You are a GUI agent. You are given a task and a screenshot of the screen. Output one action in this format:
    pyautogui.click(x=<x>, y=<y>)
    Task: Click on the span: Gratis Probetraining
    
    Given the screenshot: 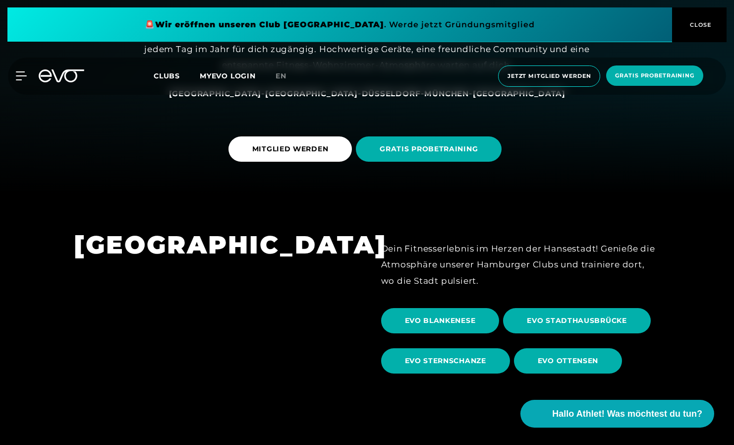 What is the action you would take?
    pyautogui.click(x=655, y=75)
    